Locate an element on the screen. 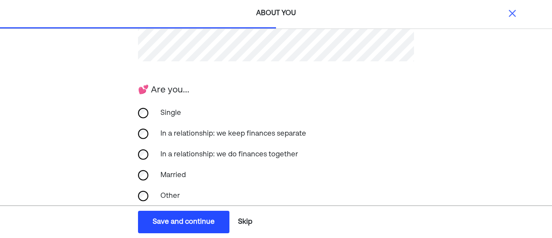 The height and width of the screenshot is (238, 552). button: Save and continue is located at coordinates (184, 222).